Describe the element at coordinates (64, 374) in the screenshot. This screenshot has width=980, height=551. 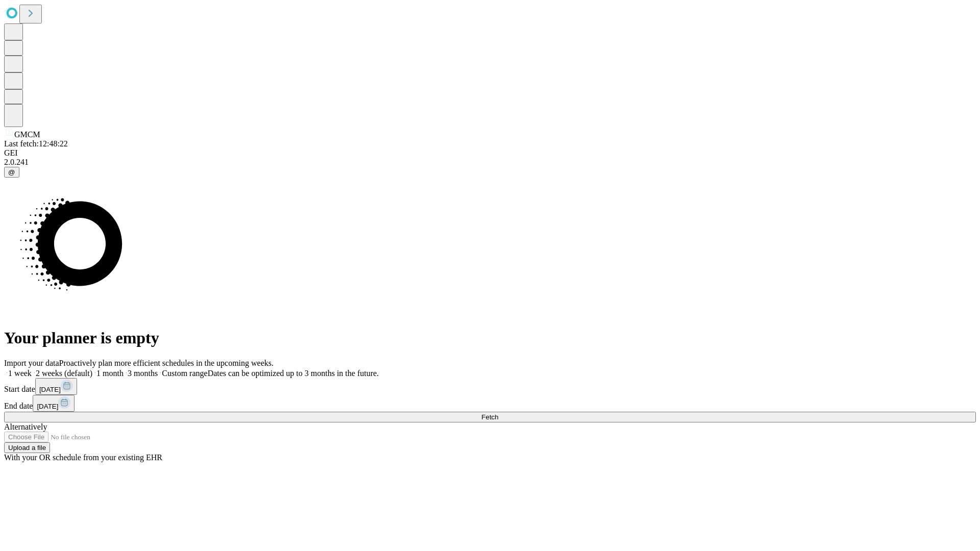
I see `span: 2 weeks (default)` at that location.